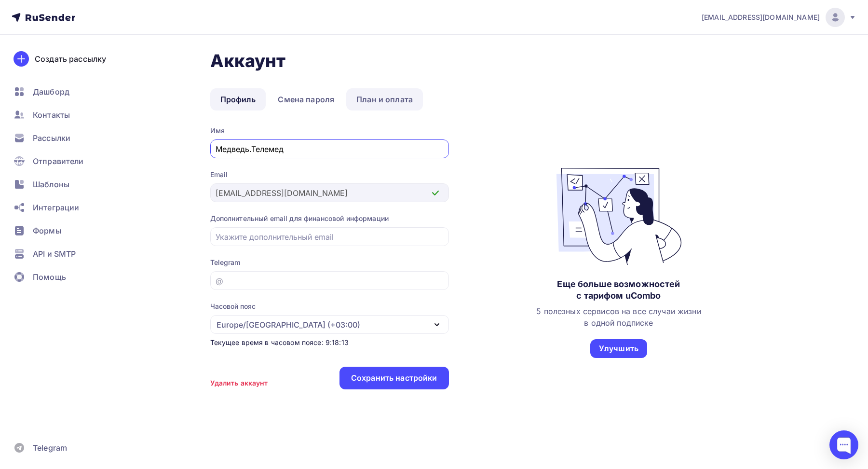 This screenshot has height=469, width=868. I want to click on div: Часовой пояс, so click(233, 307).